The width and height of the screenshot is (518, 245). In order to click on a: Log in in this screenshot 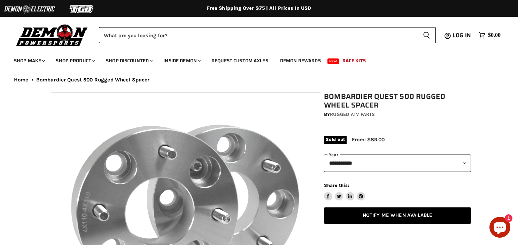, I will do `click(462, 36)`.